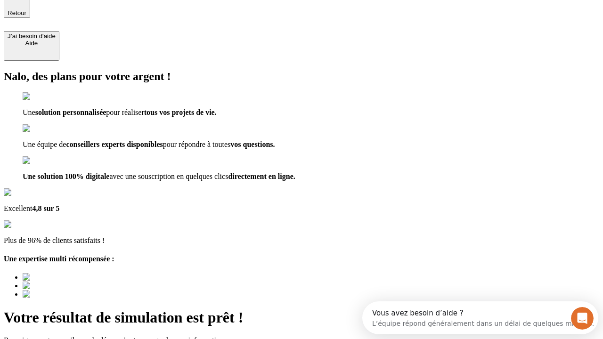 The image size is (603, 339). Describe the element at coordinates (301, 76) in the screenshot. I see `h2: Nalo, des plans pour votre argent !` at that location.